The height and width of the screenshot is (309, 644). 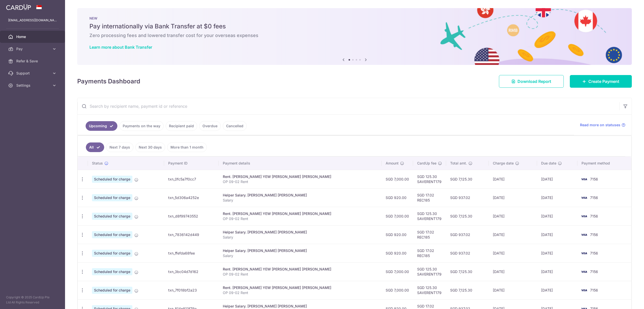 I want to click on span: Amount, so click(x=392, y=163).